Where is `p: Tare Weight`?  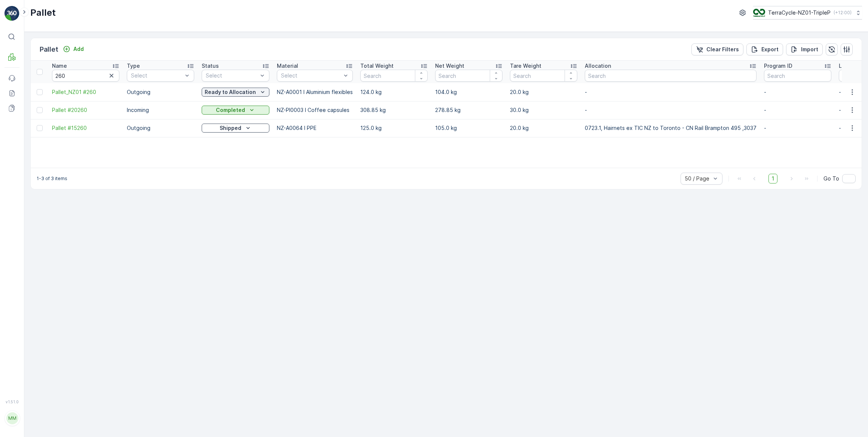
p: Tare Weight is located at coordinates (526, 66).